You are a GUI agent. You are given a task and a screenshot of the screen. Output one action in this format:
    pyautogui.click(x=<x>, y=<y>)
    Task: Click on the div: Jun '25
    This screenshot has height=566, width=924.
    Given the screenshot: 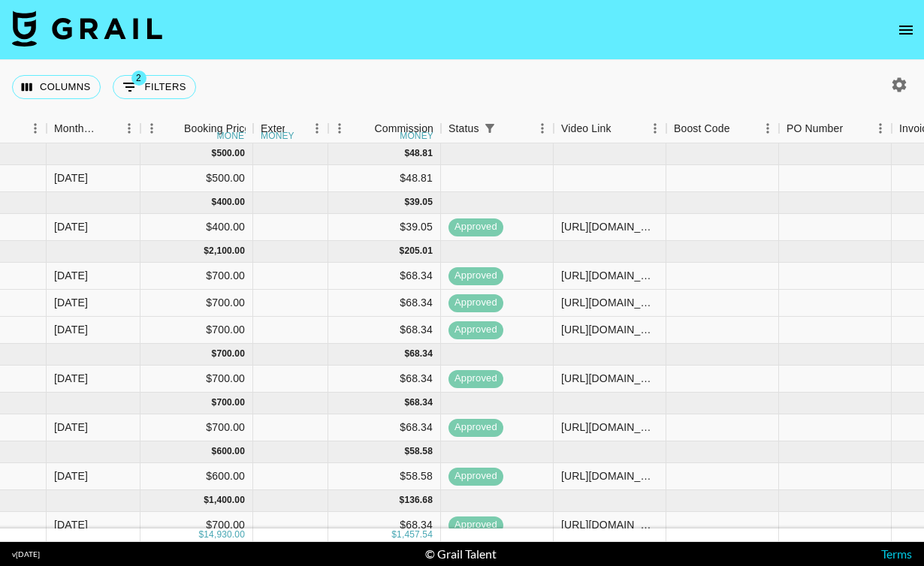 What is the action you would take?
    pyautogui.click(x=71, y=226)
    